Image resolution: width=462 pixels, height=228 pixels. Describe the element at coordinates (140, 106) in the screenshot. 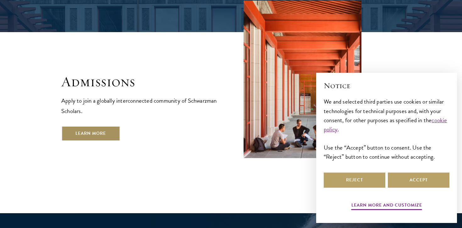

I see `p: Apply to join a globally interconnected community of Schwarzman Scholars.` at that location.